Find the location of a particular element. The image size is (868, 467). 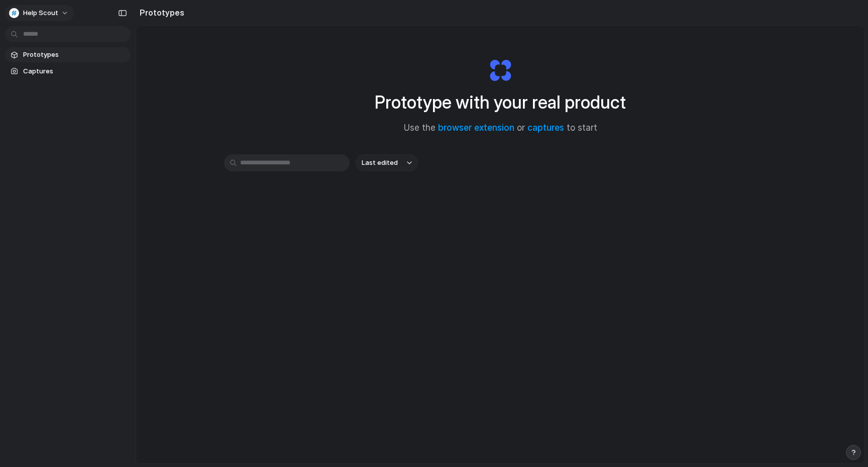

a: Captures is located at coordinates (68, 71).